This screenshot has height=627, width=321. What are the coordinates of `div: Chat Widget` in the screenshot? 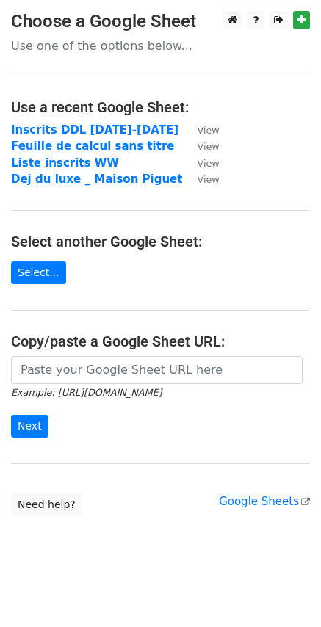 It's located at (284, 592).